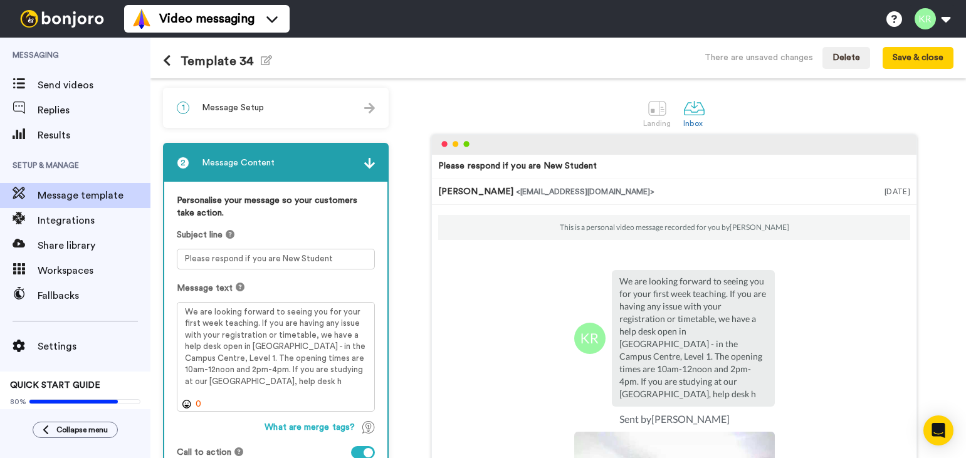 The height and width of the screenshot is (458, 966). Describe the element at coordinates (694, 123) in the screenshot. I see `div: Inbox` at that location.